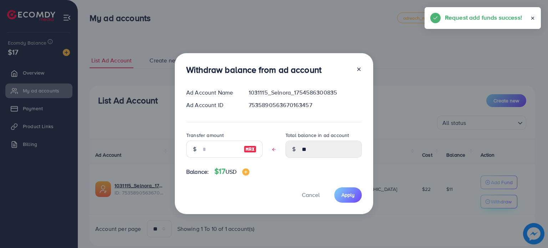 Image resolution: width=548 pixels, height=248 pixels. I want to click on h4: $17, so click(232, 171).